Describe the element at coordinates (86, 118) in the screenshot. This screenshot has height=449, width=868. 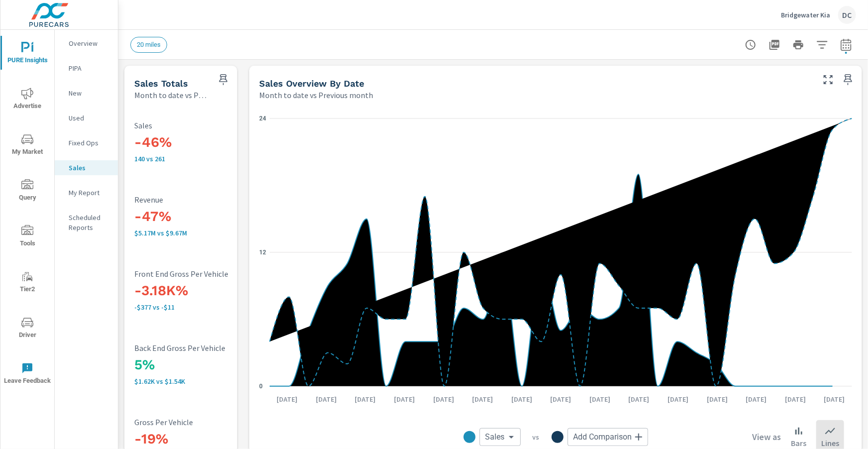
I see `div: Used` at that location.